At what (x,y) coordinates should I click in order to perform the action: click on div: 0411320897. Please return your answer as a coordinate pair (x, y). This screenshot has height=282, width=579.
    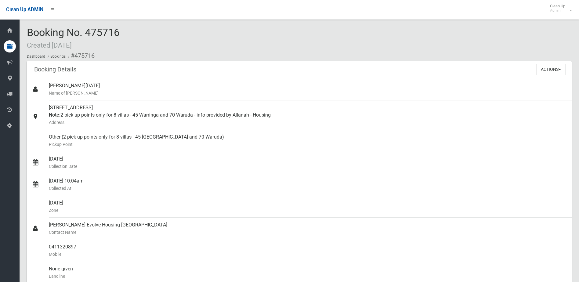
    Looking at the image, I should click on (307, 250).